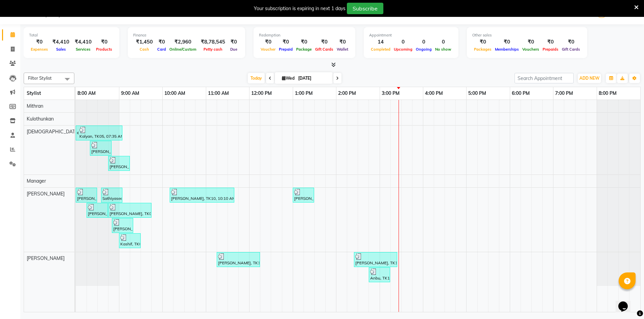 This screenshot has width=644, height=319. Describe the element at coordinates (607, 93) in the screenshot. I see `a: 8:00 PM` at that location.